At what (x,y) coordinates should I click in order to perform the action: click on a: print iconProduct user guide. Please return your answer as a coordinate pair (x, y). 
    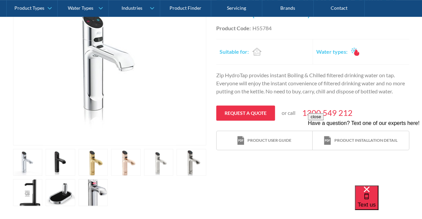
    Looking at the image, I should click on (264, 140).